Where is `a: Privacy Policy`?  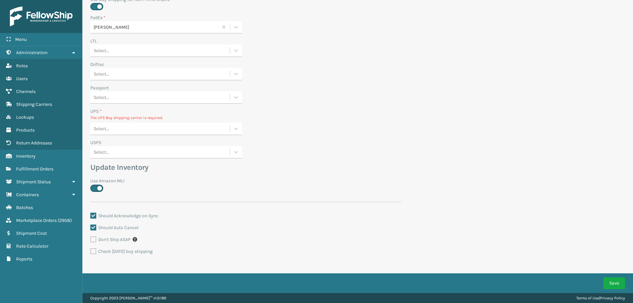 a: Privacy Policy is located at coordinates (612, 298).